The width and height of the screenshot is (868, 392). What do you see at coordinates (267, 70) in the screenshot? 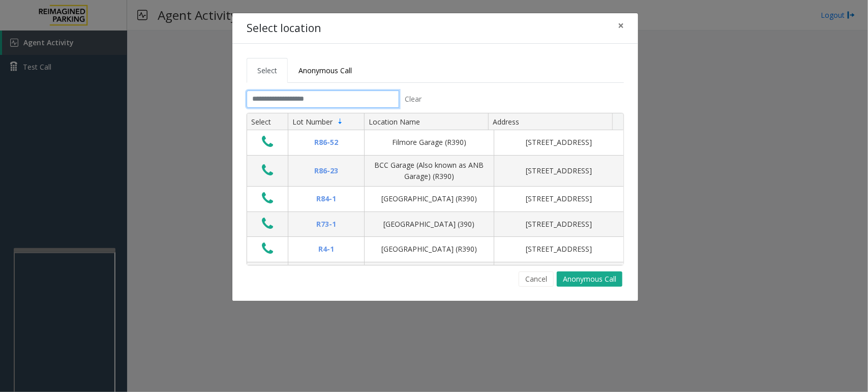
I see `span: Select` at bounding box center [267, 70].